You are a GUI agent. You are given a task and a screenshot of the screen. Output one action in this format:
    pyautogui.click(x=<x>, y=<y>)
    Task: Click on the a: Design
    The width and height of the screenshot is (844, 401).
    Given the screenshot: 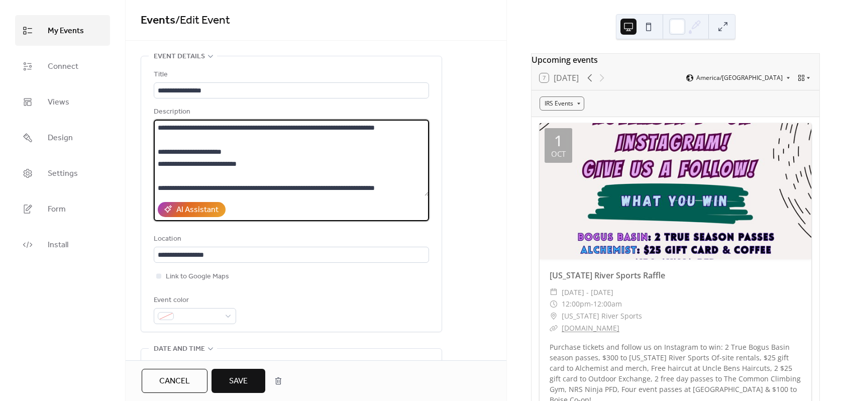 What is the action you would take?
    pyautogui.click(x=62, y=137)
    